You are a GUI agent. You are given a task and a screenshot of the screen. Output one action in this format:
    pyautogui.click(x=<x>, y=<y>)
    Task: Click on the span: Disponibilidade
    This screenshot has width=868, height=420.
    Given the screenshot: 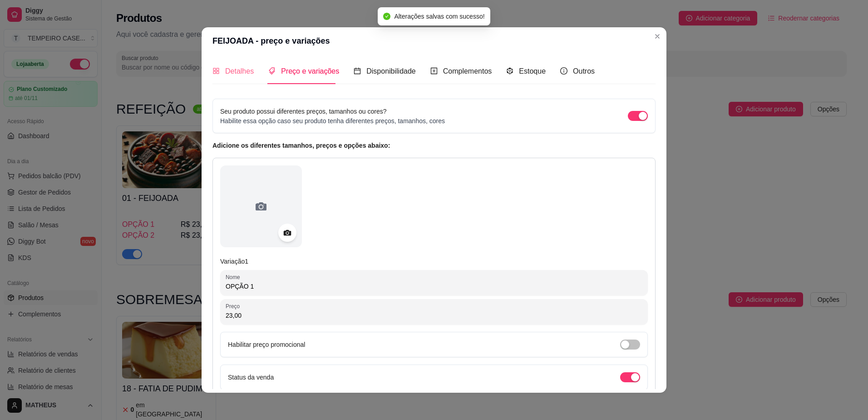 What is the action you would take?
    pyautogui.click(x=391, y=71)
    